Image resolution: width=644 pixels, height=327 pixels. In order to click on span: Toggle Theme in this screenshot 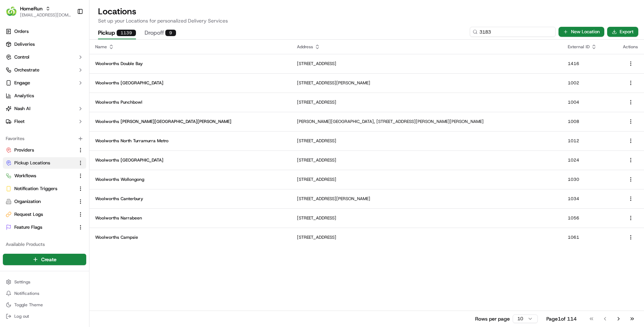, I will do `click(28, 305)`.